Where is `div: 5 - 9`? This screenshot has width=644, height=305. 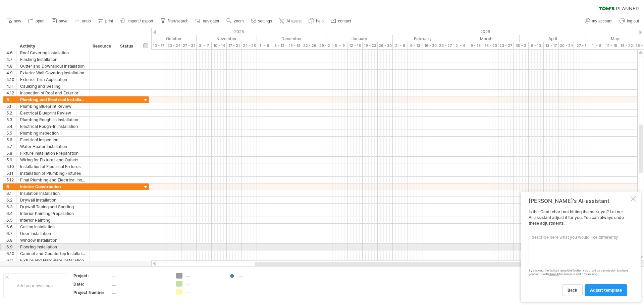
div: 5 - 9 is located at coordinates (340, 45).